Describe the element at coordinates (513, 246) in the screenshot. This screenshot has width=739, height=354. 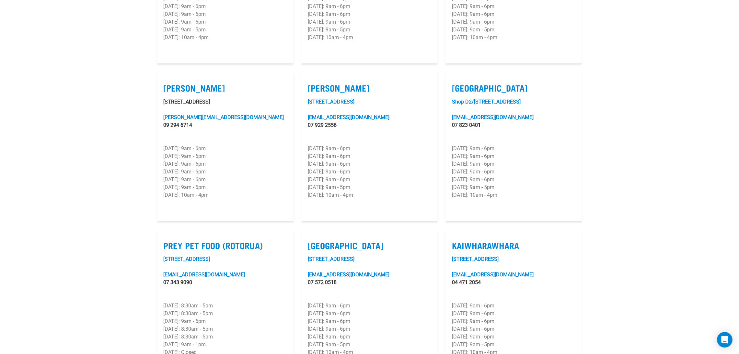
I see `label: Kaiwharawhara` at that location.